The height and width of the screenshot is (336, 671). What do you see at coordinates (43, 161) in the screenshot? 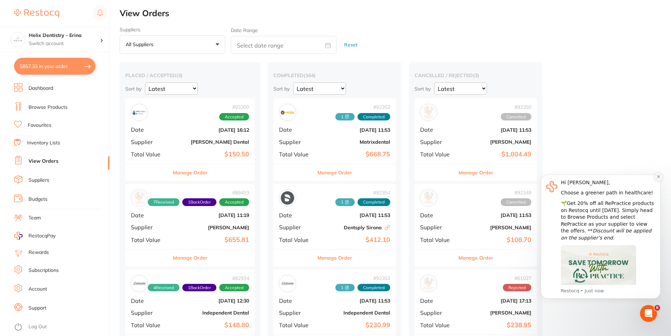
I see `a: View Orders` at bounding box center [43, 161].